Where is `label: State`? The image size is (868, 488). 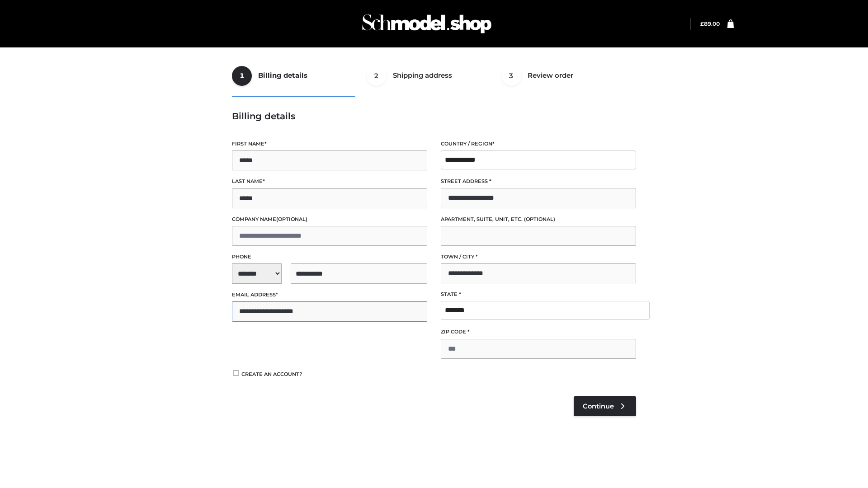 label: State is located at coordinates (538, 294).